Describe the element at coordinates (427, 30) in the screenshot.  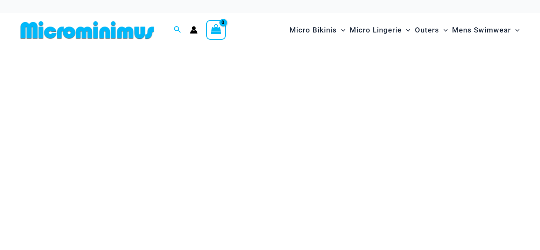
I see `span: Outers` at that location.